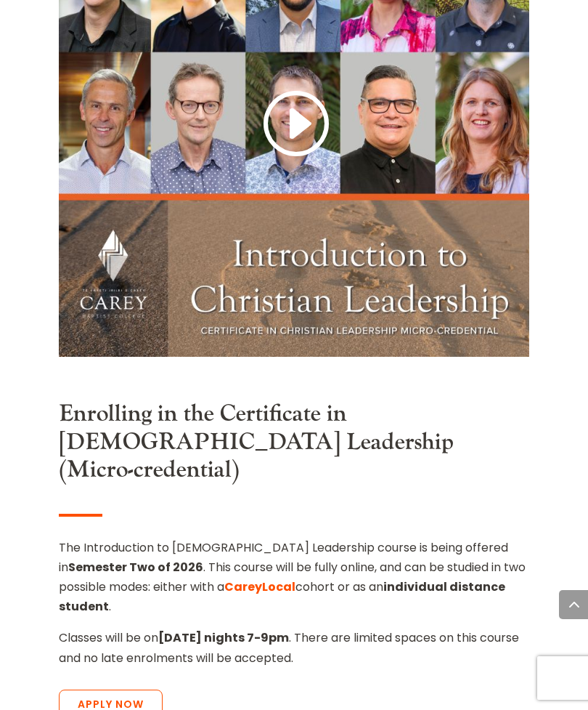 The image size is (588, 710). I want to click on p: Classes will be on . There are limited spaces on this course and no late enrolments will be accep..., so click(294, 647).